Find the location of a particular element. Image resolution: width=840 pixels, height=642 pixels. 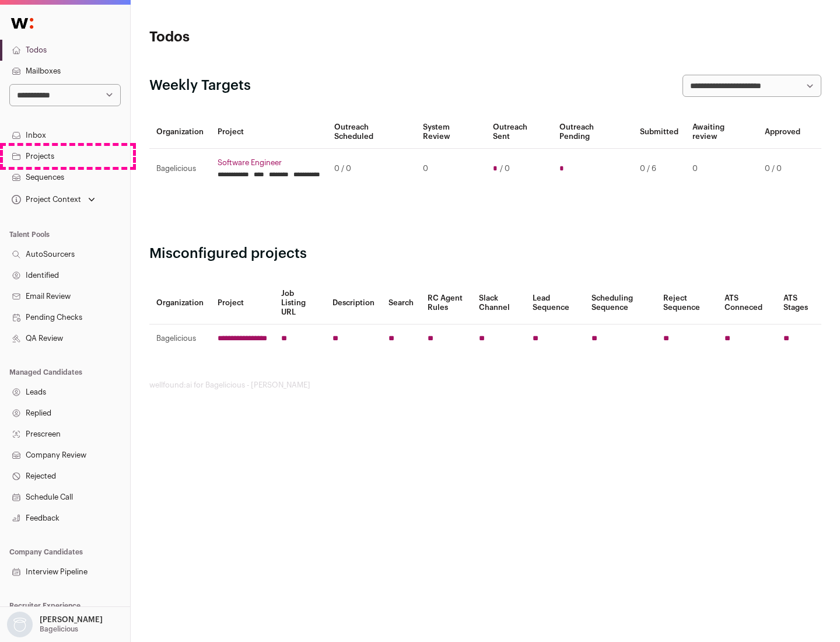

th: Job Listing URL is located at coordinates (300, 303).